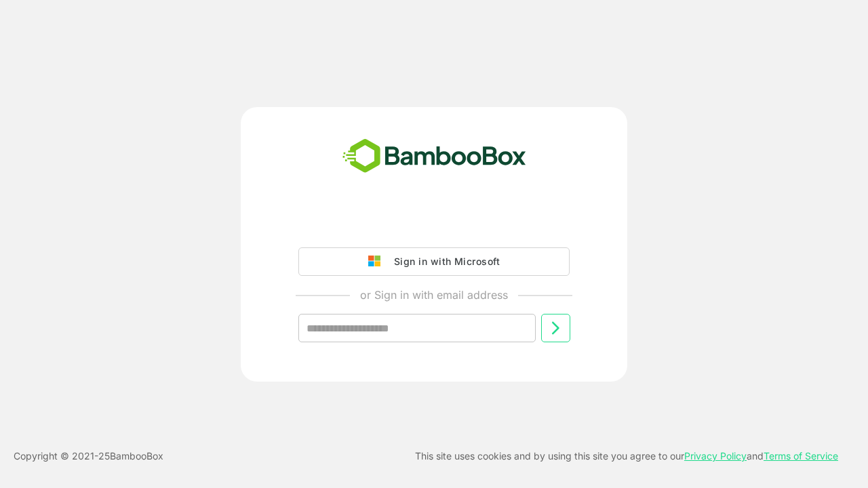 This screenshot has height=488, width=868. I want to click on img: google, so click(377, 262).